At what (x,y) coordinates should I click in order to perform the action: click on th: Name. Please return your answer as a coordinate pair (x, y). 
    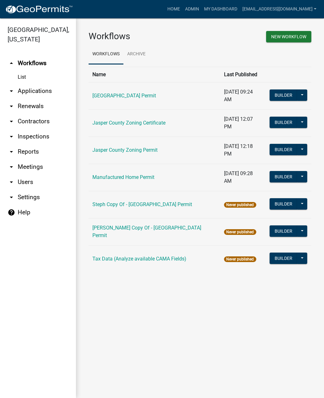
    Looking at the image, I should click on (154, 74).